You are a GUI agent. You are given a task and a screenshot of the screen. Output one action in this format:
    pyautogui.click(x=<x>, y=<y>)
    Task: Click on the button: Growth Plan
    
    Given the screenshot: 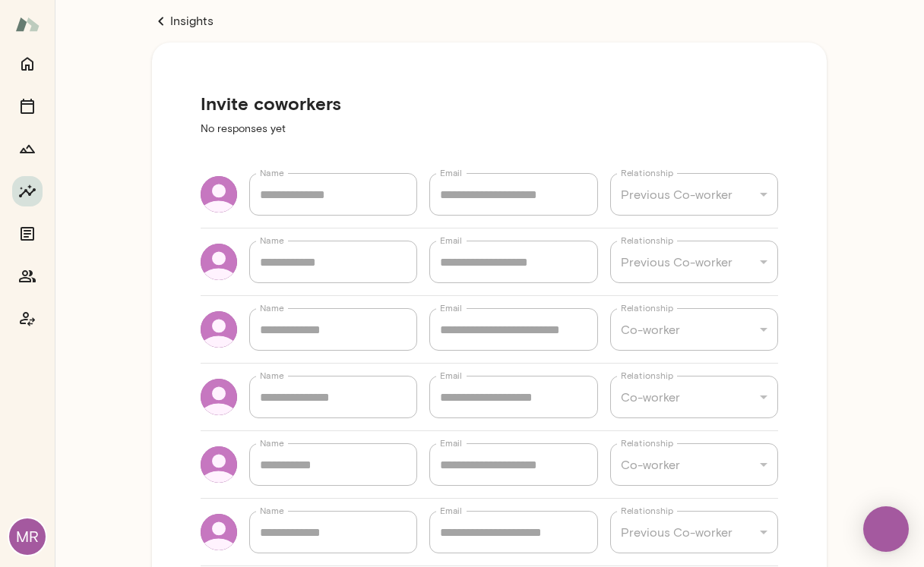 What is the action you would take?
    pyautogui.click(x=27, y=149)
    